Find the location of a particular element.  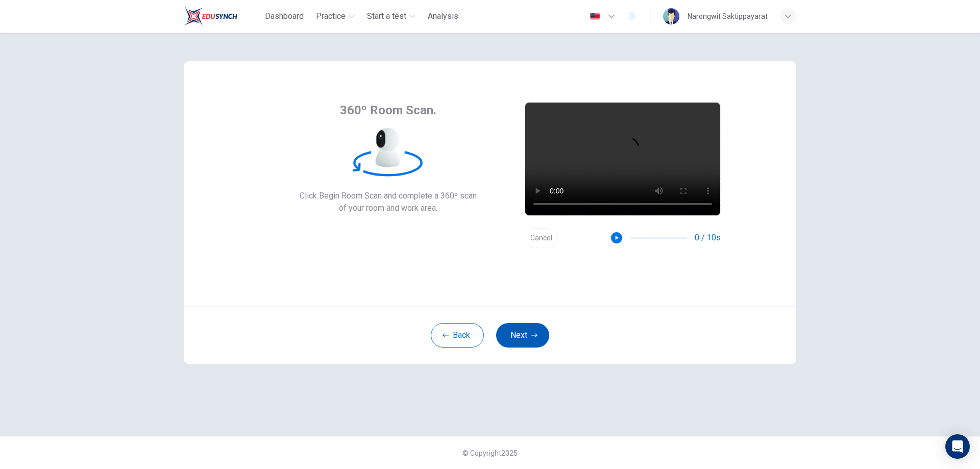

img: en is located at coordinates (594, 16).